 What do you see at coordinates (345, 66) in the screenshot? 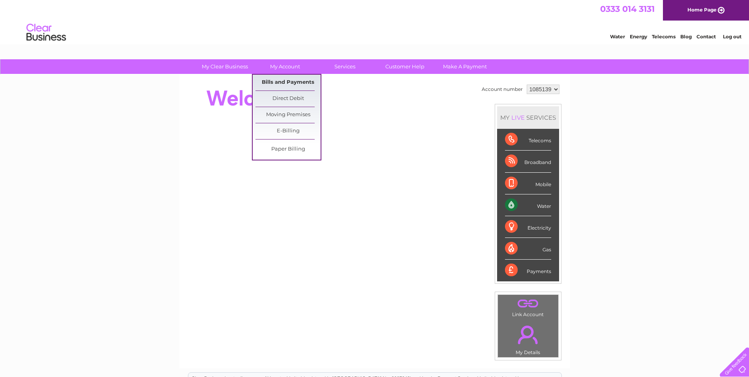
I see `a: Services` at bounding box center [345, 66].